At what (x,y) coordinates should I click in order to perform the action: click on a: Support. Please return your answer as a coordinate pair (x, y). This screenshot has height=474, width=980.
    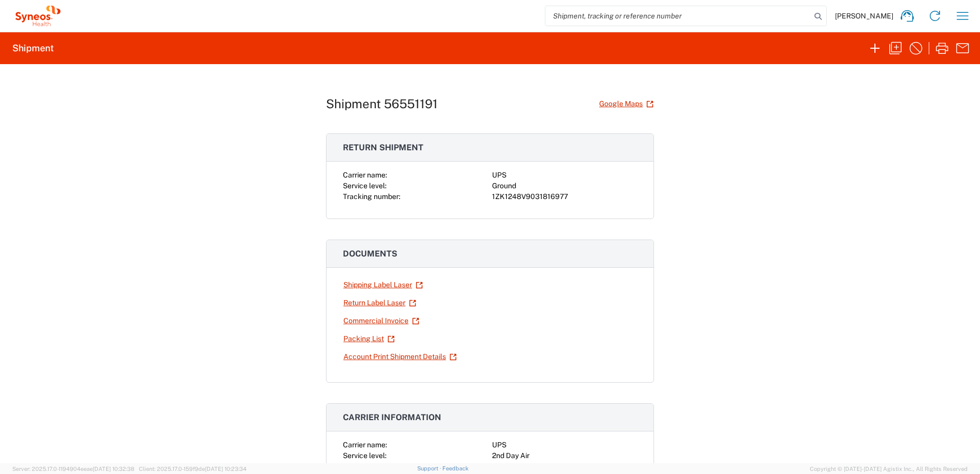
    Looking at the image, I should click on (431, 468).